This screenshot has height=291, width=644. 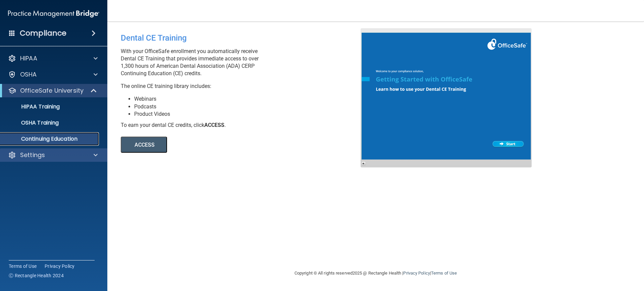 What do you see at coordinates (53, 13) in the screenshot?
I see `img: PMB logo` at bounding box center [53, 13].